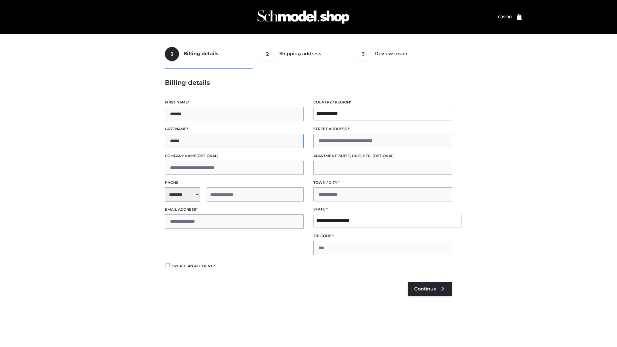  Describe the element at coordinates (234, 209) in the screenshot. I see `label: Email address` at that location.